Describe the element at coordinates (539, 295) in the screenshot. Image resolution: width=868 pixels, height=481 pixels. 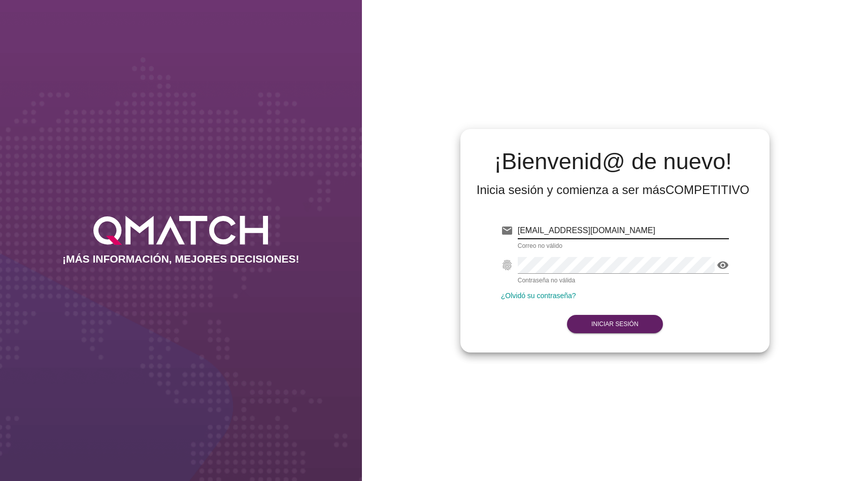
I see `a: ¿Olvidó su contraseña?` at that location.